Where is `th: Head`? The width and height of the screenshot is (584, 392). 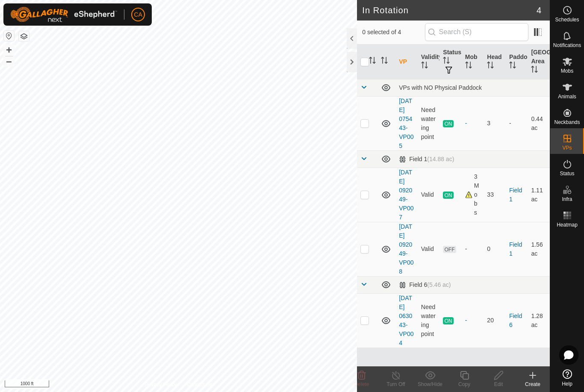 th: Head is located at coordinates (495, 62).